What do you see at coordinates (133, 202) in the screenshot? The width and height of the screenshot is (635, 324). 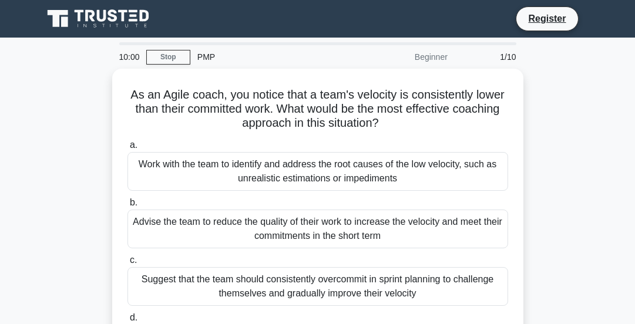 I see `span: b.` at bounding box center [133, 202].